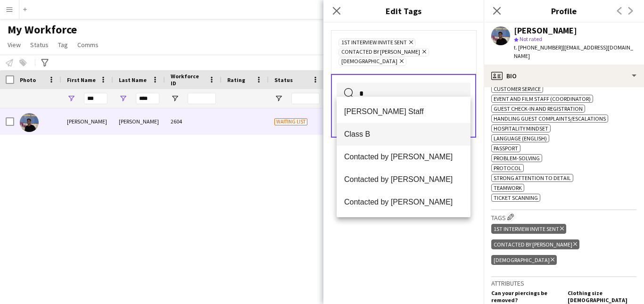 This screenshot has width=644, height=304. I want to click on a: Comms, so click(88, 45).